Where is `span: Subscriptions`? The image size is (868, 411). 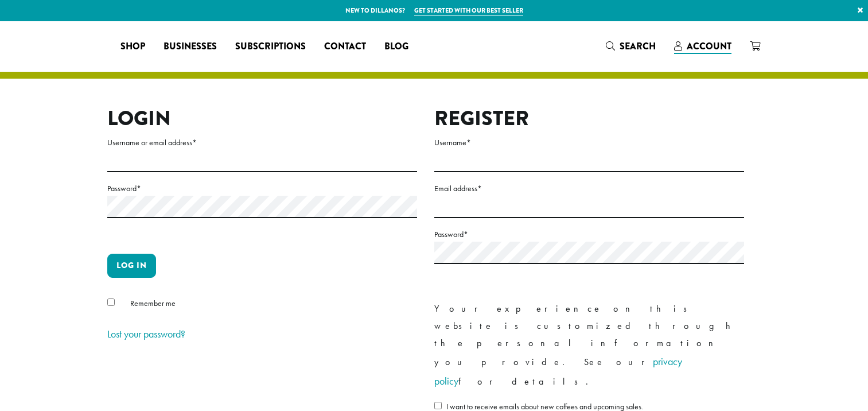 span: Subscriptions is located at coordinates (270, 46).